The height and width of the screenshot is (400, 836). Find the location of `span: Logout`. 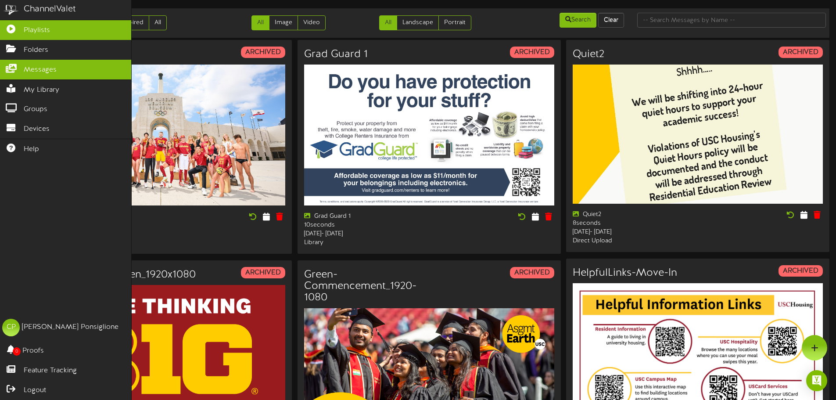

span: Logout is located at coordinates (35, 390).